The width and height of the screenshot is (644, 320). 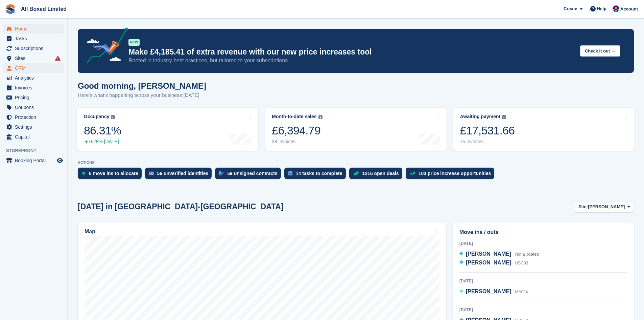 What do you see at coordinates (522, 292) in the screenshot?
I see `span: MA024` at bounding box center [522, 292].